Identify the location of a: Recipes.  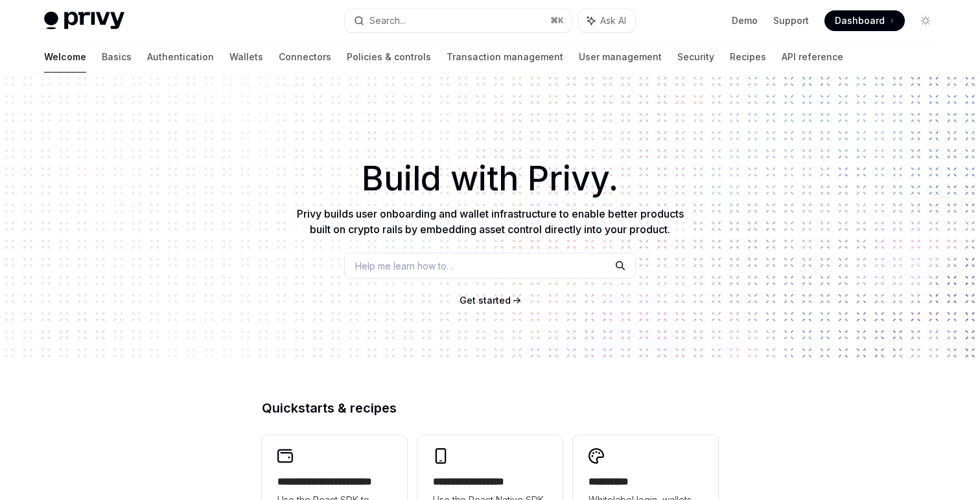
(748, 57).